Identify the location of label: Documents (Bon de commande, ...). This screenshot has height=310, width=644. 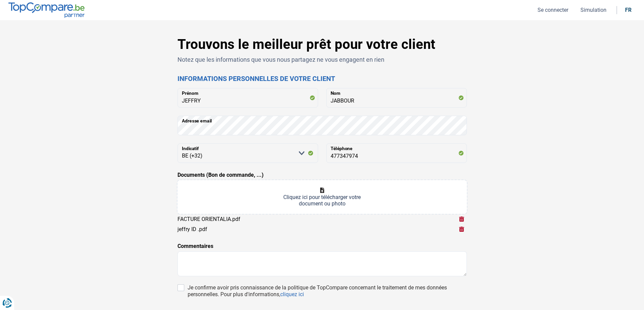
(220, 175).